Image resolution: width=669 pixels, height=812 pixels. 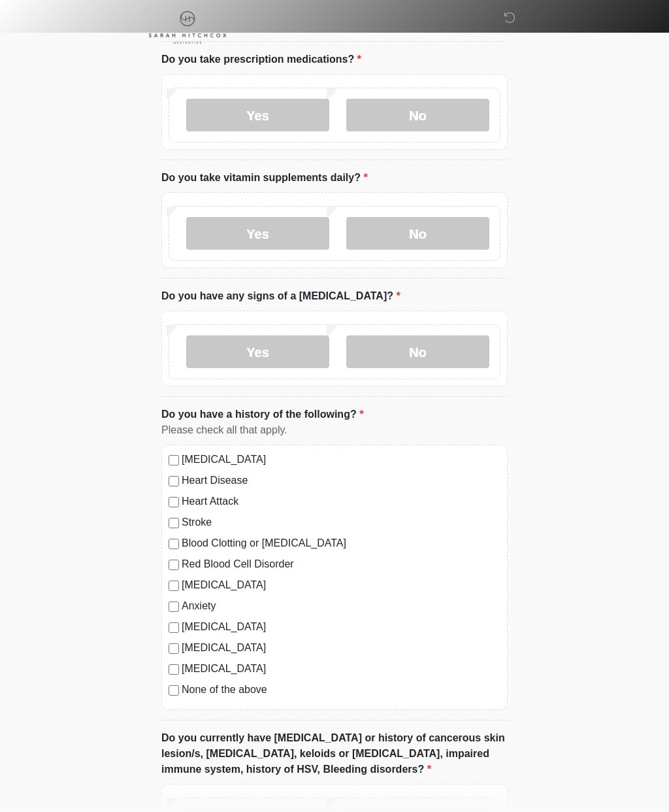 What do you see at coordinates (341, 502) in the screenshot?
I see `label: Heart Attack` at bounding box center [341, 502].